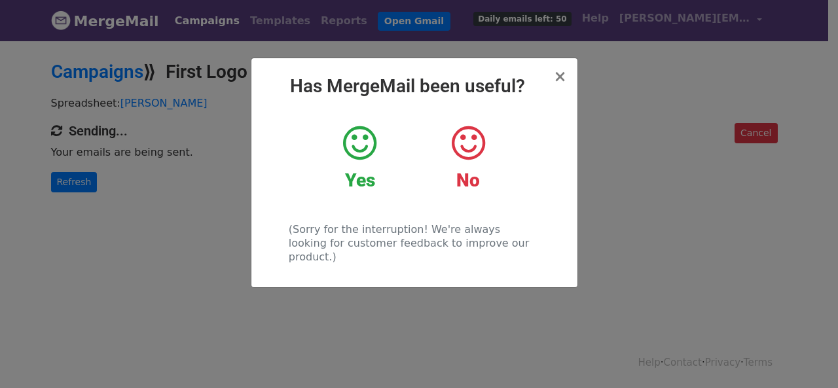 This screenshot has width=838, height=388. I want to click on strong: Yes, so click(360, 180).